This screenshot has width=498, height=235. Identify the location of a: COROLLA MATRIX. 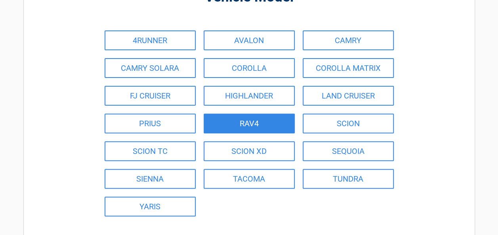
(348, 68).